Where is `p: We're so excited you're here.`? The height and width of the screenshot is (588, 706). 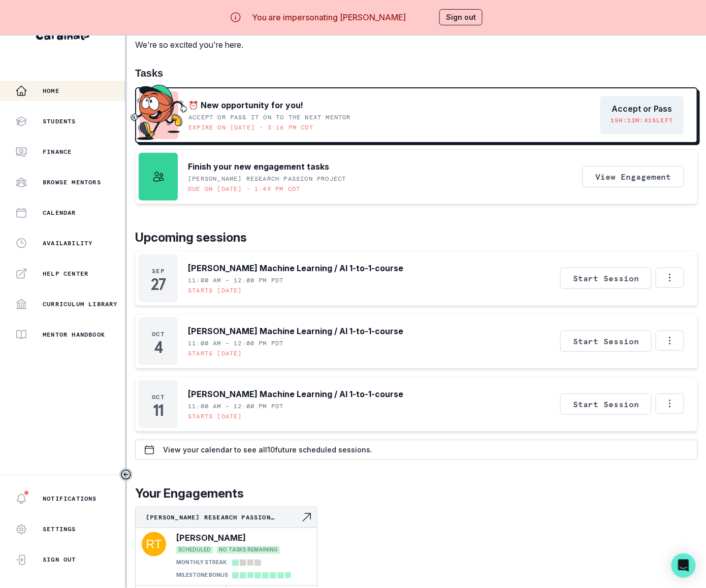
p: We're so excited you're here. is located at coordinates (216, 45).